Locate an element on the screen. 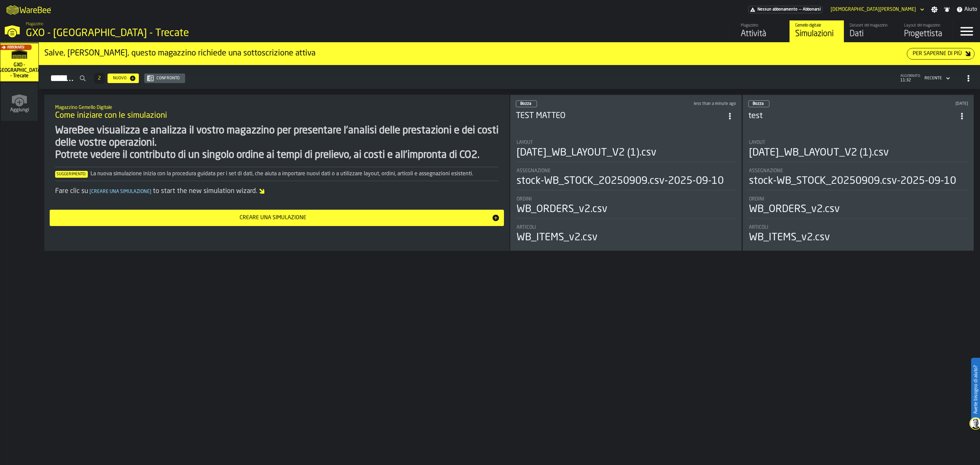 This screenshot has width=980, height=465. h2: Sub Title is located at coordinates (277, 107).